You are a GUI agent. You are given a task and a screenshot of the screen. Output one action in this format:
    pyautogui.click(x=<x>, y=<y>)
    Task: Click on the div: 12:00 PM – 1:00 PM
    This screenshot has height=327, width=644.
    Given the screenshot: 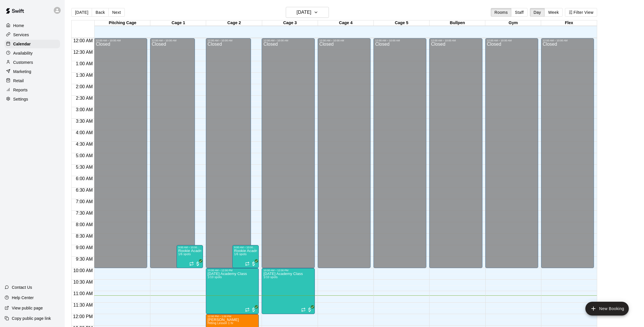 What is the action you would take?
    pyautogui.click(x=232, y=316)
    